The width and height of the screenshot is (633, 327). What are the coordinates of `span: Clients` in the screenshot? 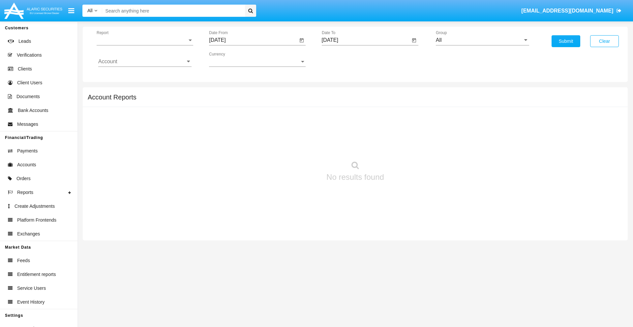 It's located at (25, 69).